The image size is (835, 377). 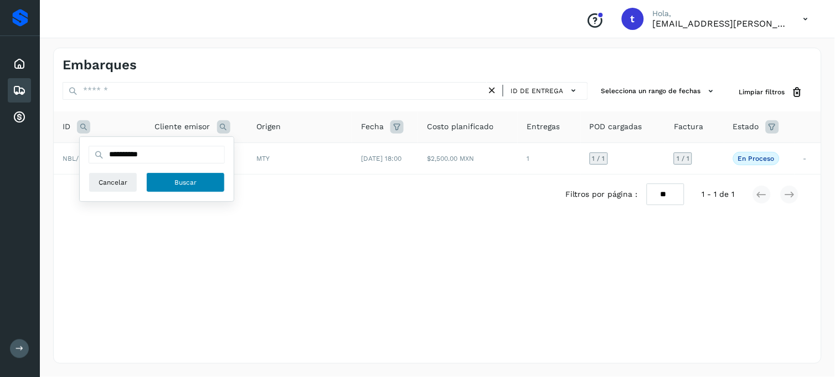 I want to click on span: Filtros por página :, so click(x=602, y=194).